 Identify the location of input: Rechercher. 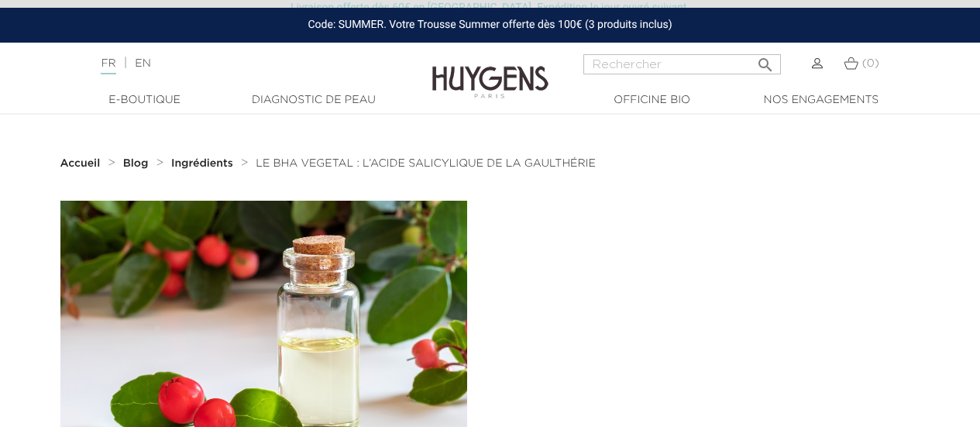
(682, 64).